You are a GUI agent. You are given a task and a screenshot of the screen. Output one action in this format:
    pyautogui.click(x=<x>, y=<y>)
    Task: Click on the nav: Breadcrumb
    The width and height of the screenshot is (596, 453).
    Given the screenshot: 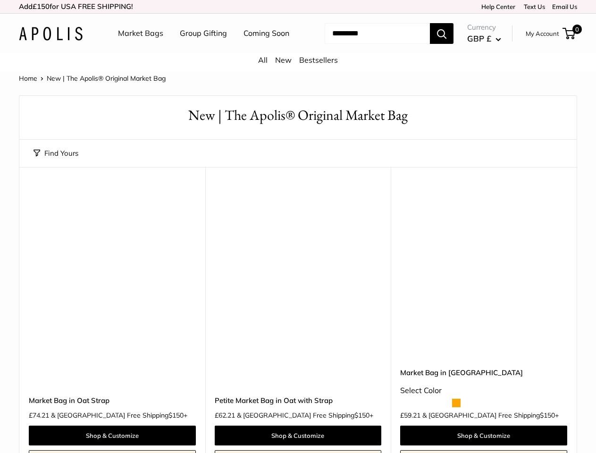 What is the action you would take?
    pyautogui.click(x=92, y=78)
    